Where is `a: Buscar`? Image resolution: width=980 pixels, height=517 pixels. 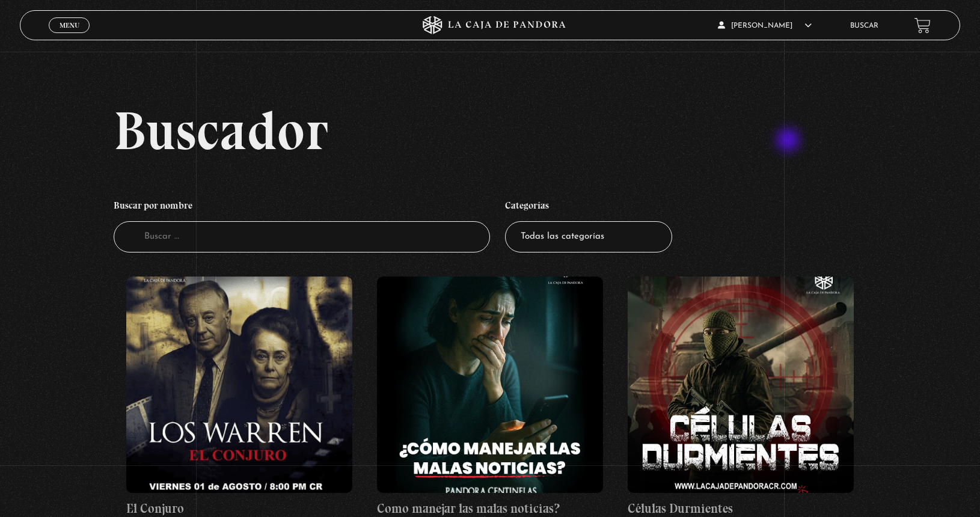 a: Buscar is located at coordinates (864, 25).